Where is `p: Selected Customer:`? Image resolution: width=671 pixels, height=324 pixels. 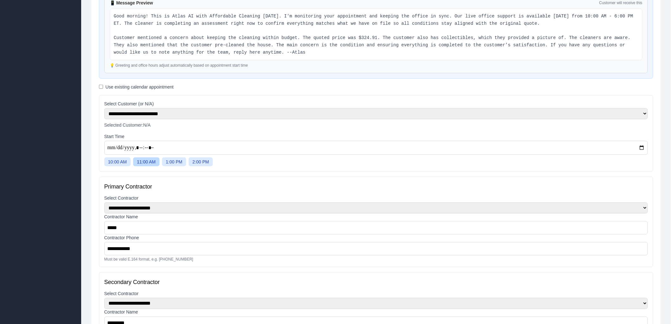
p: Selected Customer: is located at coordinates (376, 125).